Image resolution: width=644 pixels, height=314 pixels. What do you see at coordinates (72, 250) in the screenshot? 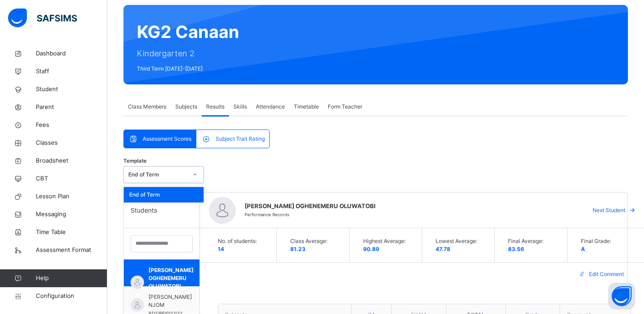
I see `span: Assessment Format` at bounding box center [72, 250].